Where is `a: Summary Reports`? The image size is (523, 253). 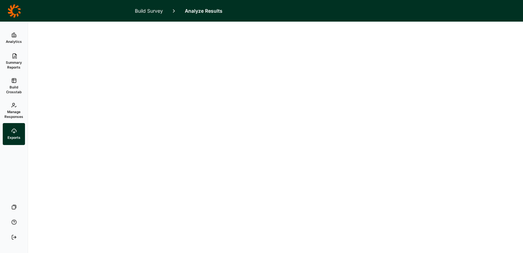 a: Summary Reports is located at coordinates (14, 61).